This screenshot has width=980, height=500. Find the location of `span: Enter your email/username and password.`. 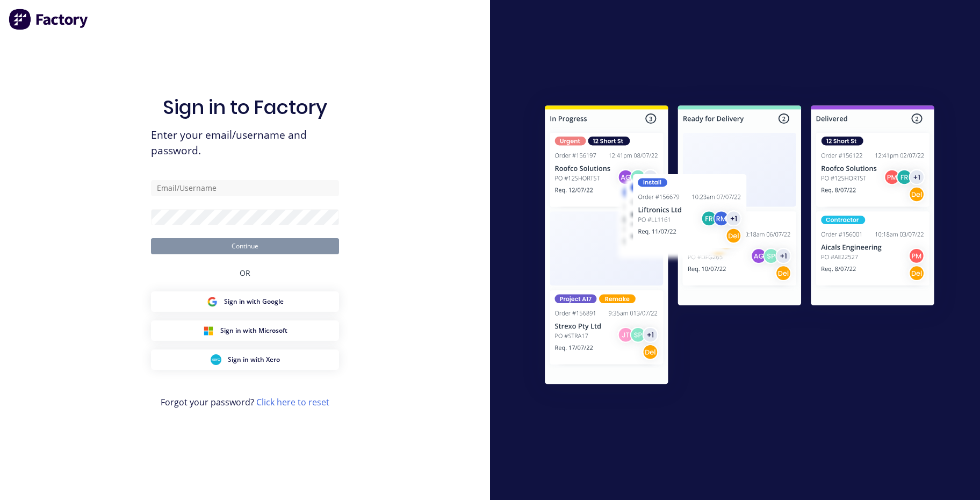

span: Enter your email/username and password. is located at coordinates (245, 143).